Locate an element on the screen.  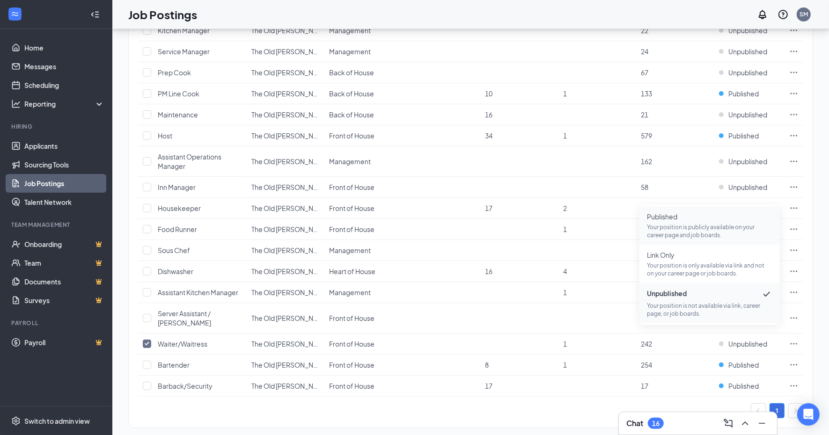
div: Switch to admin view is located at coordinates (57, 421).